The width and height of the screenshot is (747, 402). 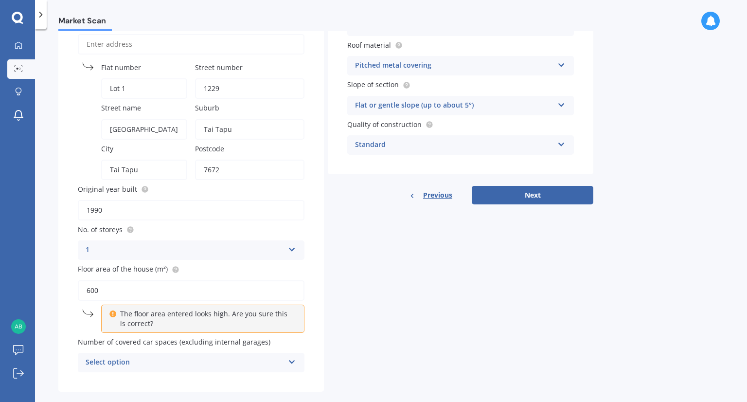 What do you see at coordinates (185, 250) in the screenshot?
I see `div: 1` at bounding box center [185, 250].